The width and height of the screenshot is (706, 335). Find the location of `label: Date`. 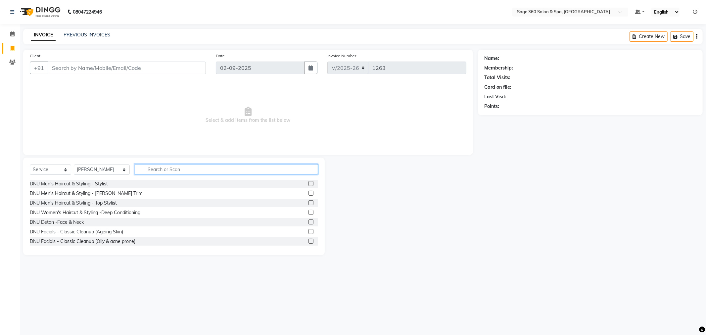

label: Date is located at coordinates (220, 56).